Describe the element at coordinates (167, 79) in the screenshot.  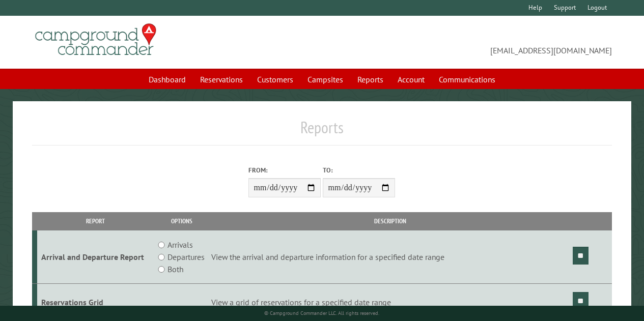
I see `a: Dashboard` at that location.